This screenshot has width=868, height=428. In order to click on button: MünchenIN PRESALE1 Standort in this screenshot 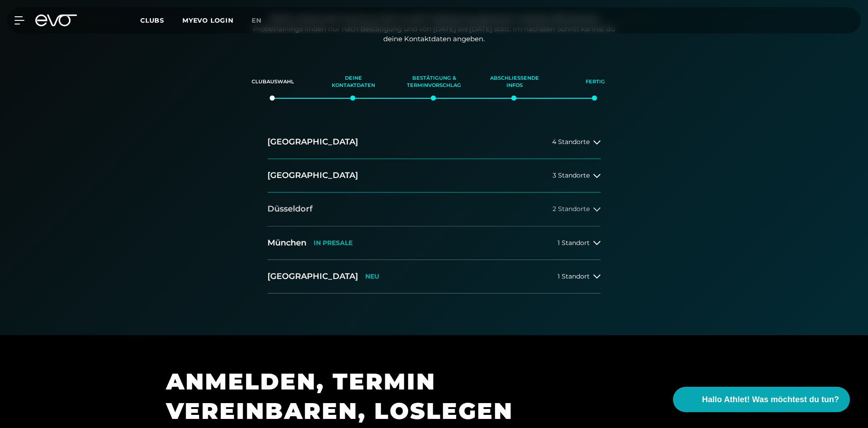, I will do `click(434, 244)`.